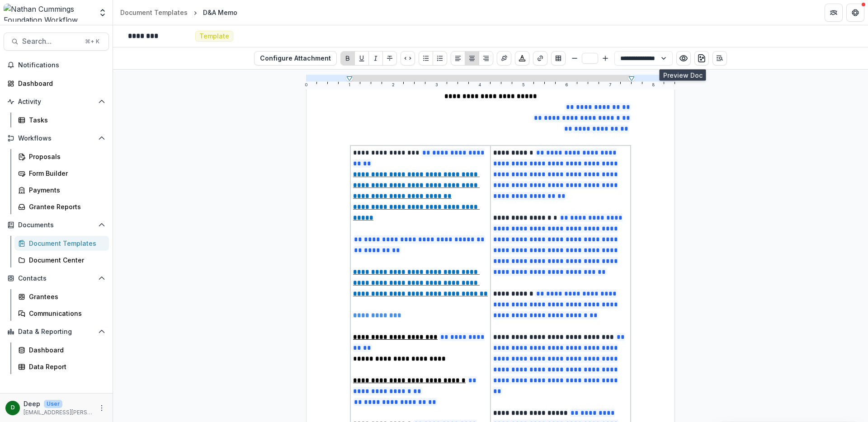 The image size is (868, 422). What do you see at coordinates (62, 65) in the screenshot?
I see `span: Notifications` at bounding box center [62, 65].